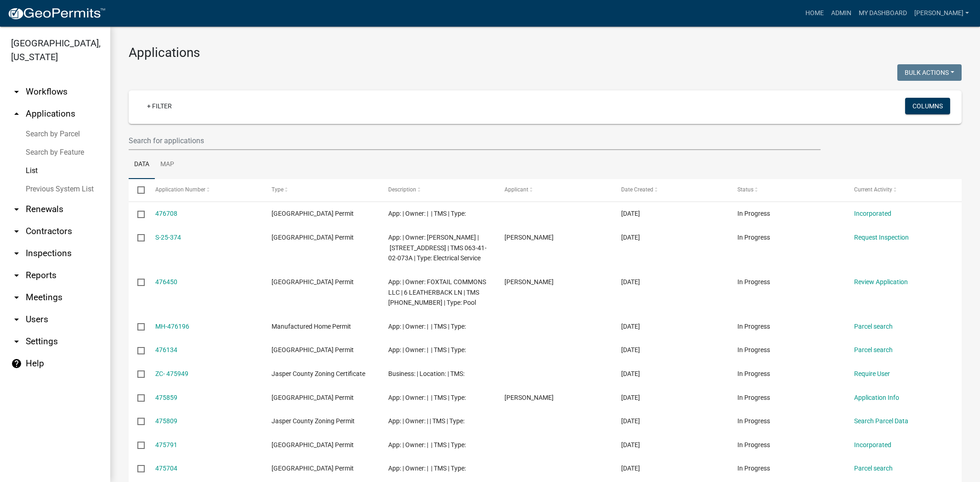  Describe the element at coordinates (311, 327) in the screenshot. I see `span: Manufactured Home Permit` at that location.